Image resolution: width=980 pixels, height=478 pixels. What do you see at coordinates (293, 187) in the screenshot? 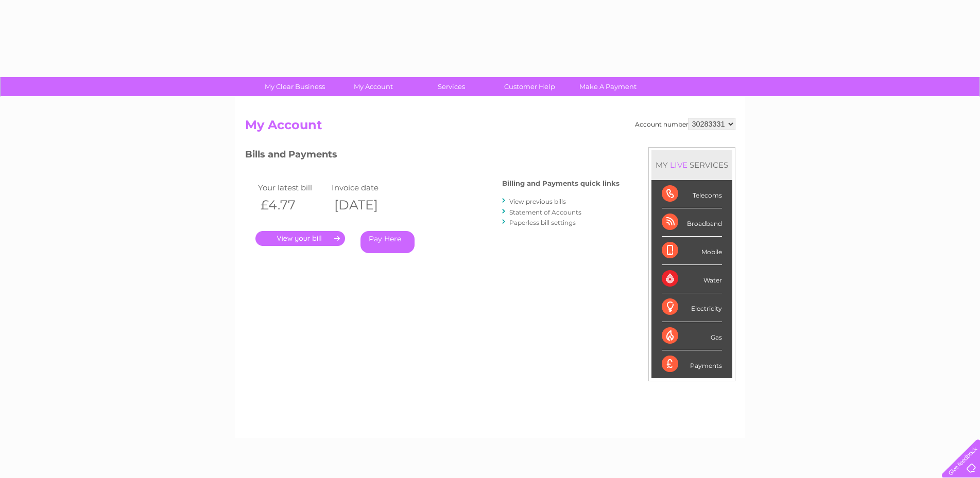
I see `td: Your latest bill` at bounding box center [293, 187].